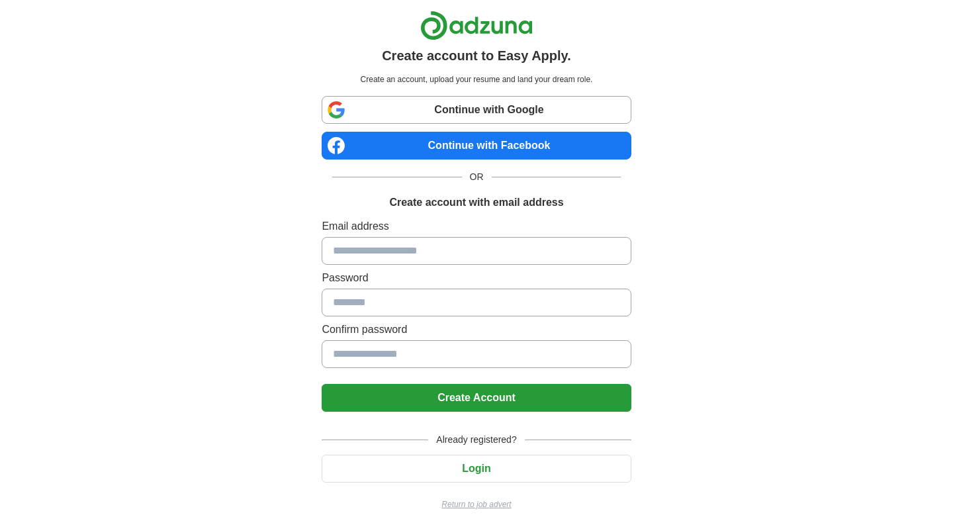 The height and width of the screenshot is (515, 953). Describe the element at coordinates (477, 177) in the screenshot. I see `span: OR` at that location.